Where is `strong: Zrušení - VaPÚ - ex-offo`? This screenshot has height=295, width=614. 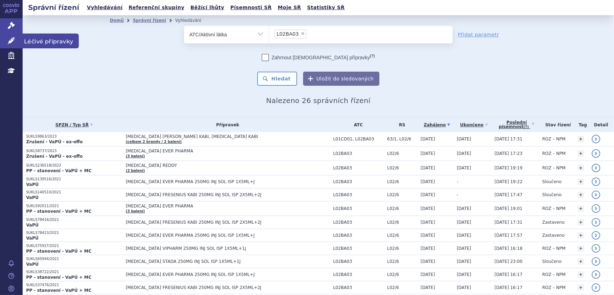
strong: Zrušení - VaPÚ - ex-offo is located at coordinates (54, 156).